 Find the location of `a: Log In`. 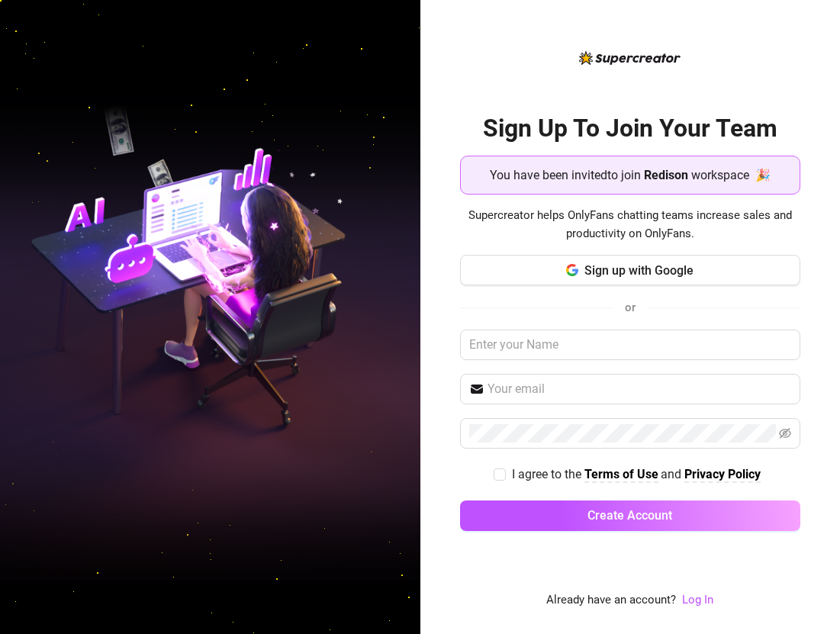

a: Log In is located at coordinates (697, 600).